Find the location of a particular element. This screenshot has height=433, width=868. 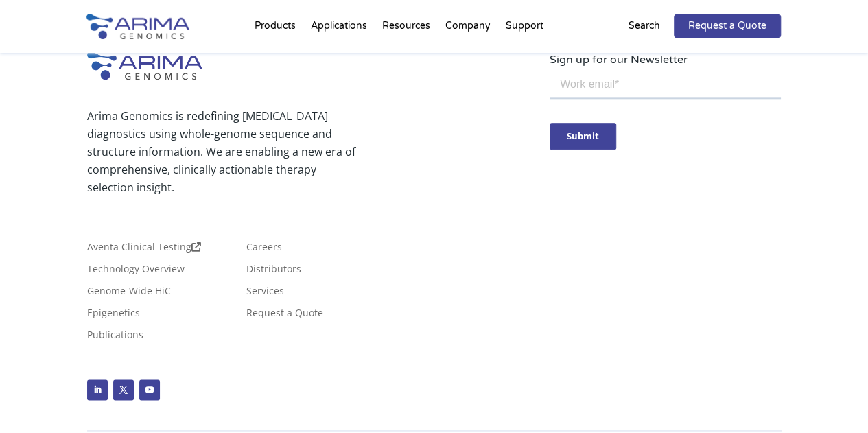

a: Technology Overview is located at coordinates (136, 272).